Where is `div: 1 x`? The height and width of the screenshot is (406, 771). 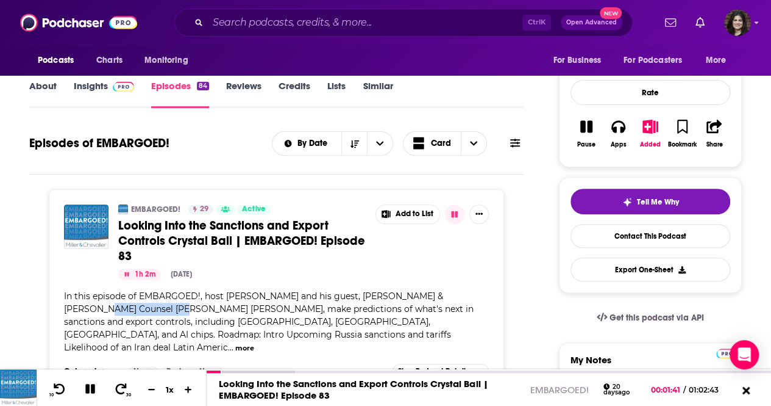 div: 1 x is located at coordinates (170, 389).